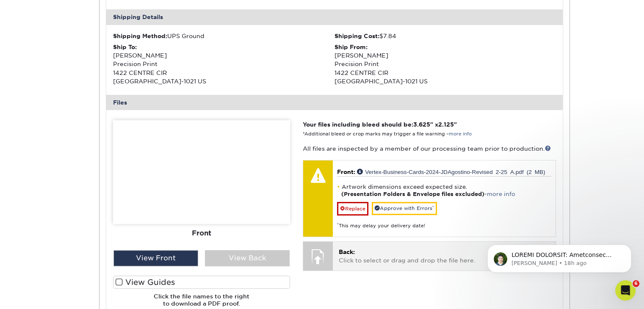 Image resolution: width=644 pixels, height=309 pixels. I want to click on span: Back:, so click(347, 252).